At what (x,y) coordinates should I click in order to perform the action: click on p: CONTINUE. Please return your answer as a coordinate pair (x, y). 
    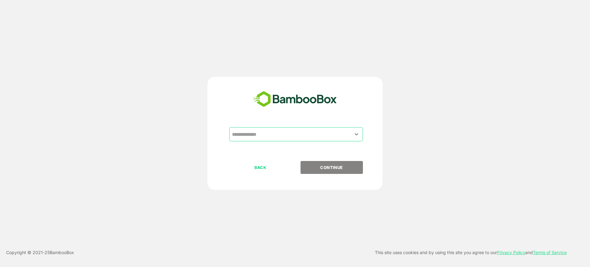
    Looking at the image, I should click on (332, 167).